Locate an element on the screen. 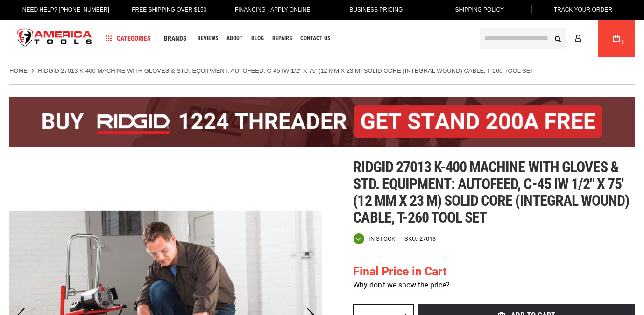 The image size is (644, 315). img: BOGO: Buy the RIDGID® 1224 Threader (26092), get the 92467 200A Stand FREE! is located at coordinates (322, 122).